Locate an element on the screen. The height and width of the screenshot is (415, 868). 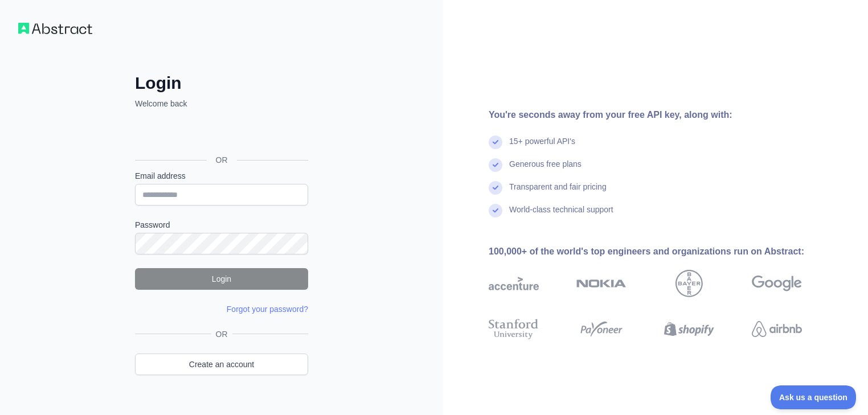
img: accenture is located at coordinates (514, 284).